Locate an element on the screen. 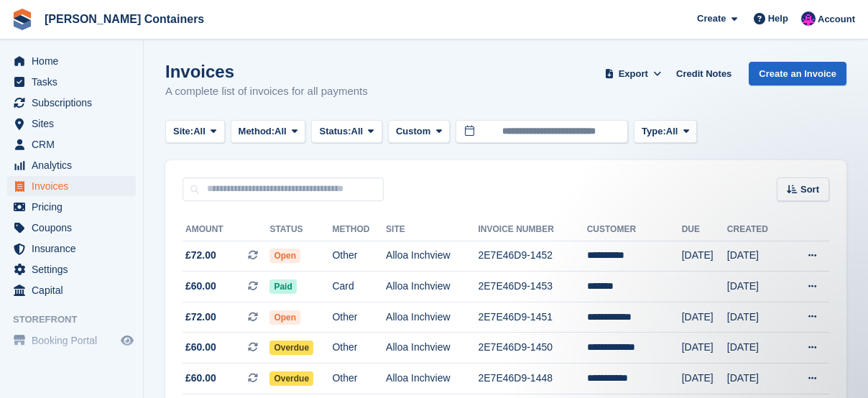 The image size is (868, 398). img: stora-icon-8386f47178a22dfd0bd8f6a31ec36ba5ce8667c1dd55bd0f319d3a0aa187defe.svg is located at coordinates (22, 19).